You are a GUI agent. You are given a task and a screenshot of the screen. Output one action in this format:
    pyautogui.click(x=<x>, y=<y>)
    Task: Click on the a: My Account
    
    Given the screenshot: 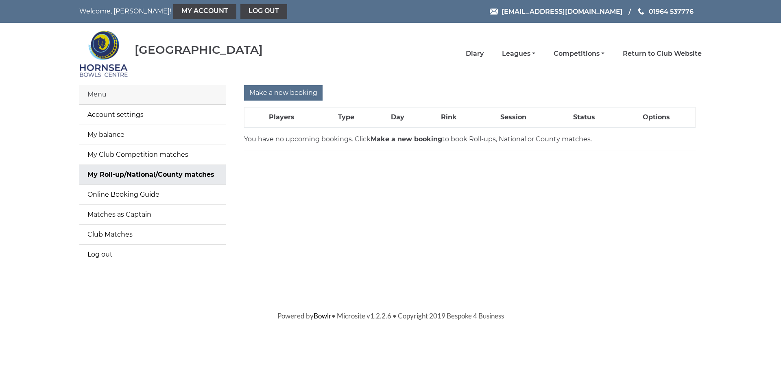 What is the action you would take?
    pyautogui.click(x=205, y=11)
    